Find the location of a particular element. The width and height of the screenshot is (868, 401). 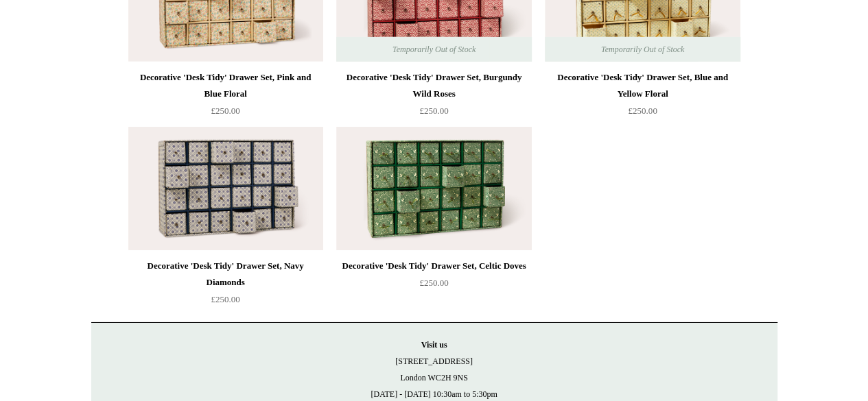

a: Decorative 'Desk Tidy' Drawer Set, Navy Diamonds £250.00 is located at coordinates (226, 286).